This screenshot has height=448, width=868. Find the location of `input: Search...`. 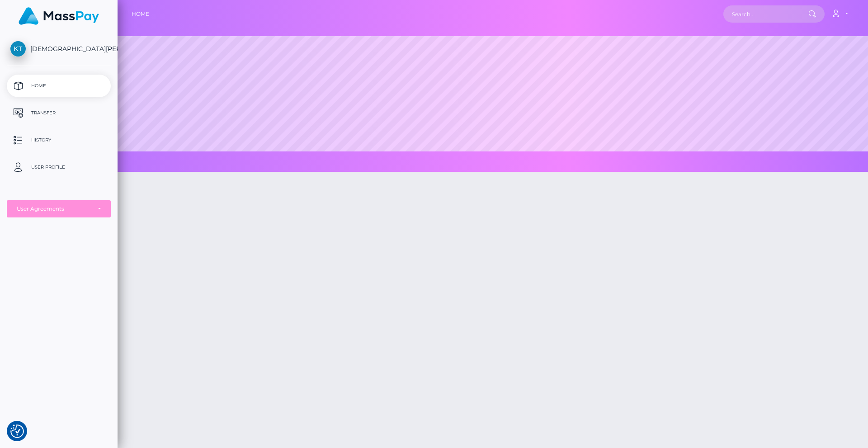

input: Search... is located at coordinates (765, 14).